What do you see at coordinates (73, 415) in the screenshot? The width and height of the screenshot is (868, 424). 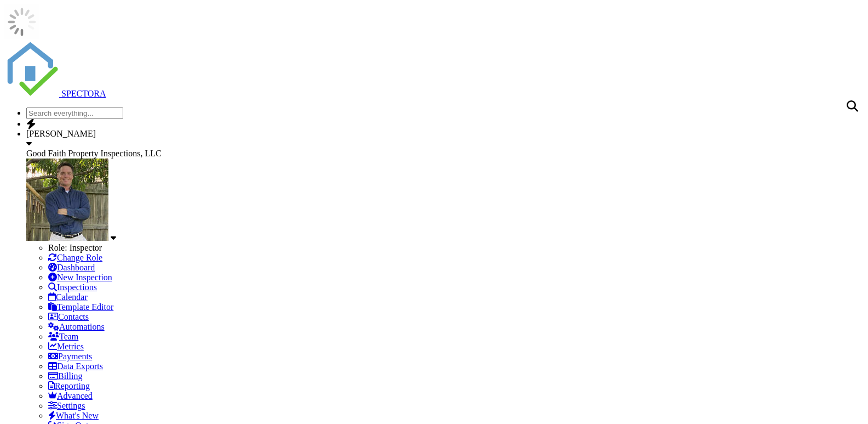 I see `a: What's New` at bounding box center [73, 415].